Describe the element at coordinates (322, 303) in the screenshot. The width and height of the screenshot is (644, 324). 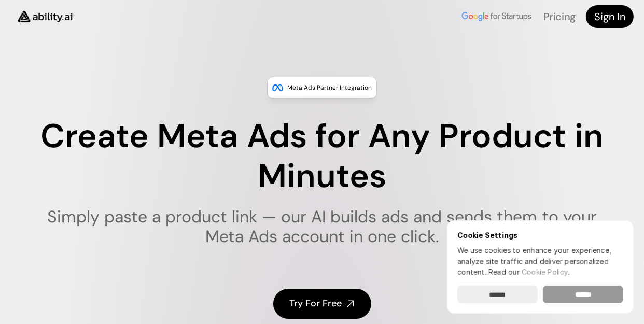
I see `a: Try For Free` at that location.